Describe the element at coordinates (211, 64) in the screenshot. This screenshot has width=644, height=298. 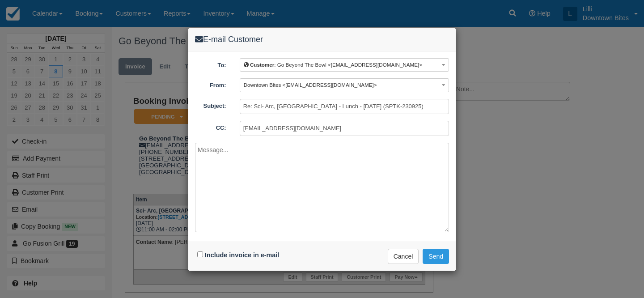
I see `label: To:` at that location.